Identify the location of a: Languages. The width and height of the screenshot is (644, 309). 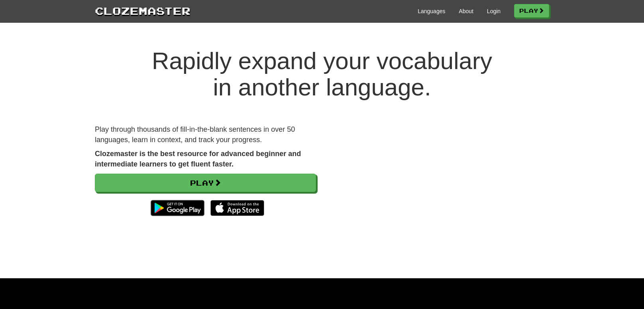
(431, 11).